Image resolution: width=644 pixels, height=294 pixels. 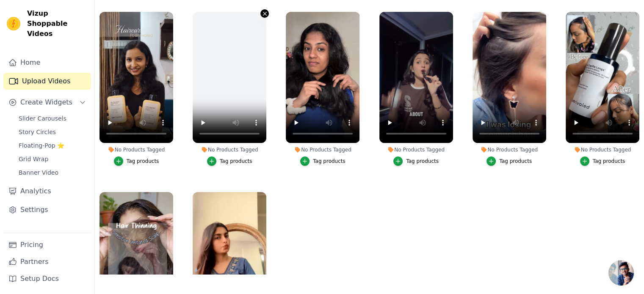 What do you see at coordinates (47, 279) in the screenshot?
I see `a: Setup Docs` at bounding box center [47, 279].